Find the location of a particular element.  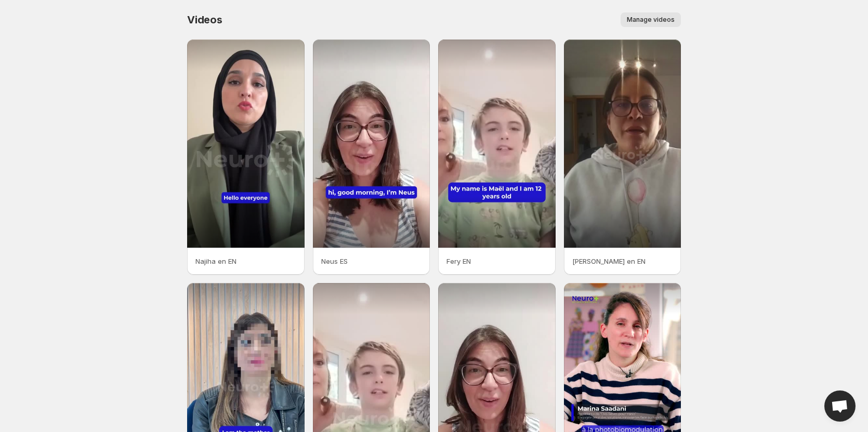

span: Videos is located at coordinates (205, 20).